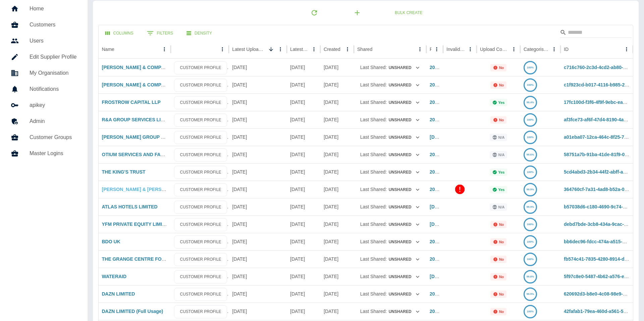 The image size is (644, 321). Describe the element at coordinates (53, 41) in the screenshot. I see `h5: Users` at that location.